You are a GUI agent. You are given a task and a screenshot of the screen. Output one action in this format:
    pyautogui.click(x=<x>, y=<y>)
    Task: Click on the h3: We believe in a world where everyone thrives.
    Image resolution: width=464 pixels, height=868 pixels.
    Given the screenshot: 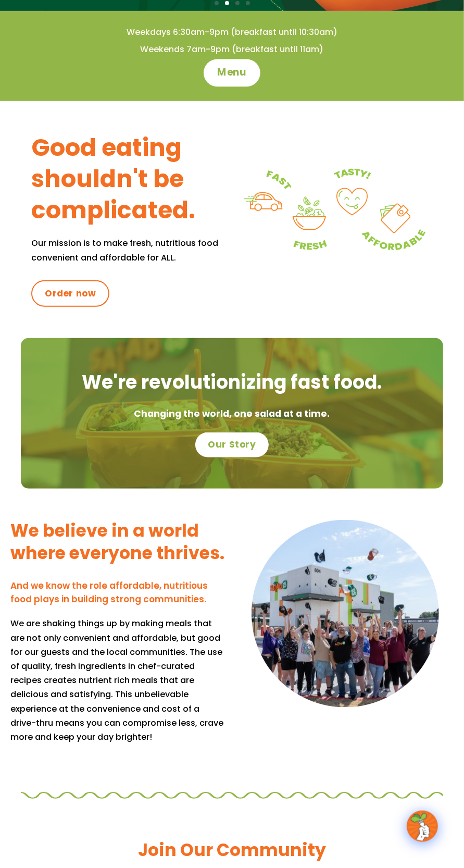 What is the action you would take?
    pyautogui.click(x=119, y=542)
    